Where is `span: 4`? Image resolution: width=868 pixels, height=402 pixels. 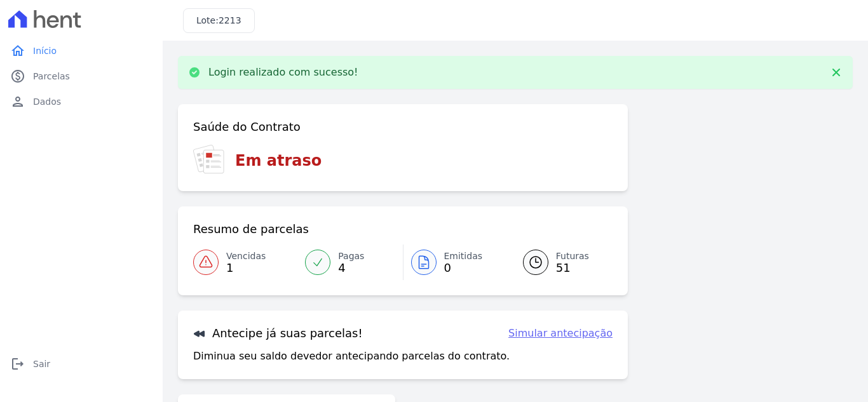
span: 4 is located at coordinates (351, 268).